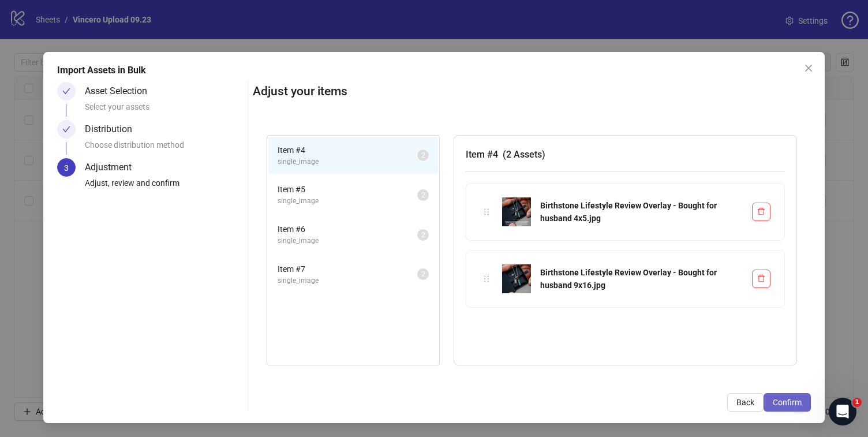  Describe the element at coordinates (120, 91) in the screenshot. I see `div: Asset Selection` at that location.